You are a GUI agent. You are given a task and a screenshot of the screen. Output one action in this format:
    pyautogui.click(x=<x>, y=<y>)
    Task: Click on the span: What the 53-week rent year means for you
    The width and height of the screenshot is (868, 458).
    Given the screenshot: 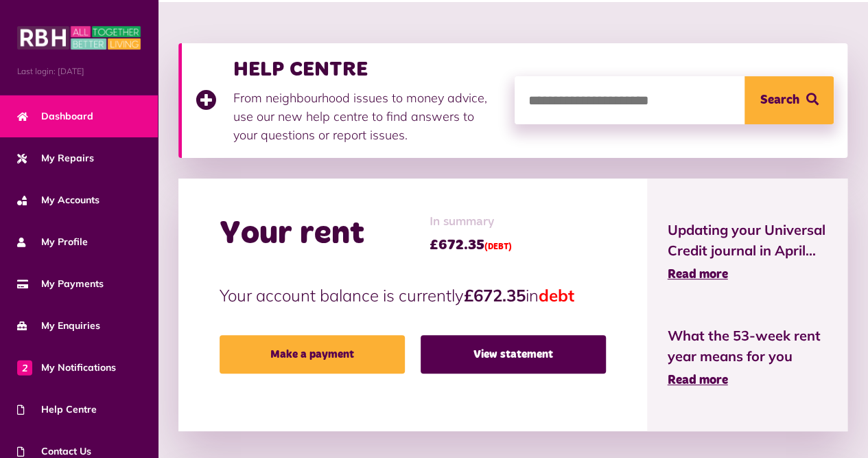 What is the action you would take?
    pyautogui.click(x=747, y=346)
    